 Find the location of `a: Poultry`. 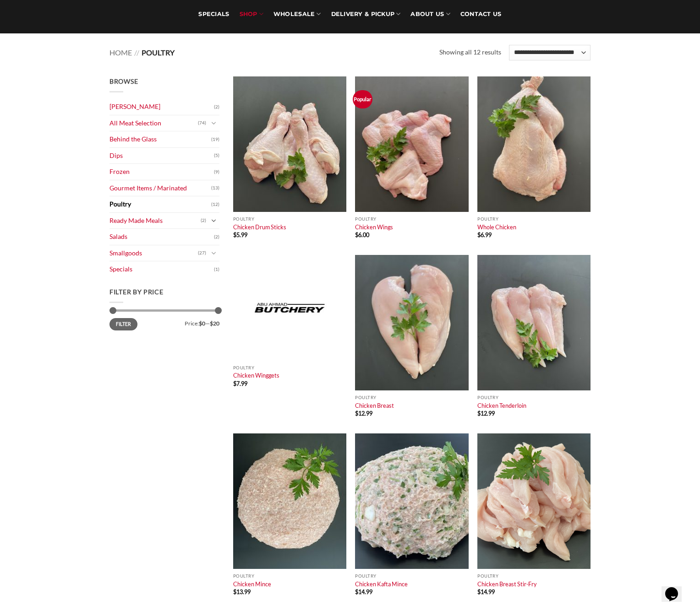

a: Poultry is located at coordinates (160, 205).